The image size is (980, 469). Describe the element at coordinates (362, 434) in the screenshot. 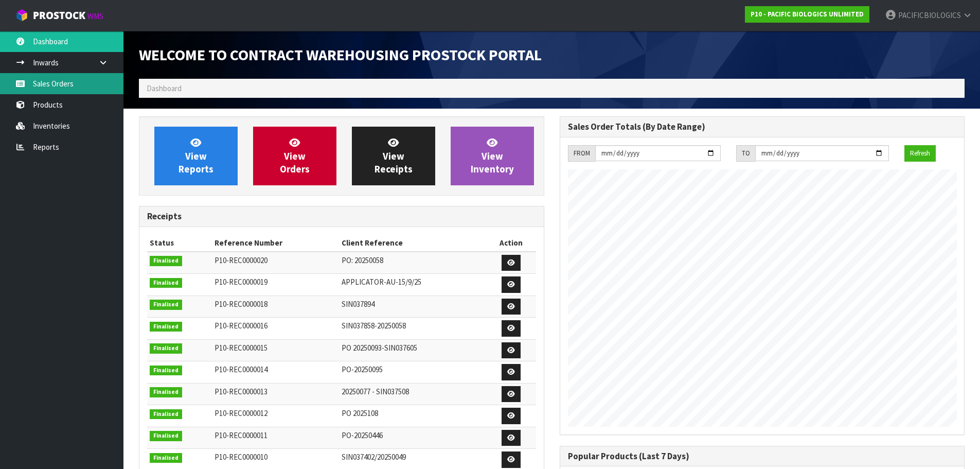

I see `span: PO-20250446` at that location.